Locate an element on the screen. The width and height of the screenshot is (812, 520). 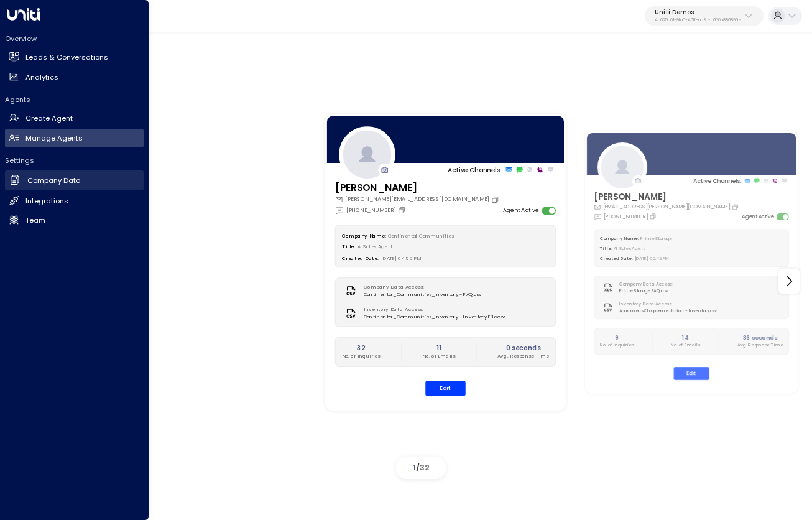
h2: Agents is located at coordinates (74, 99).